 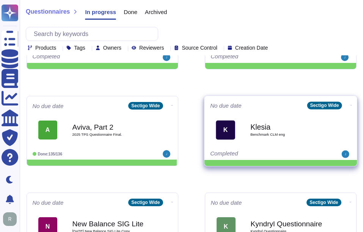 What do you see at coordinates (252, 48) in the screenshot?
I see `span: Creation Date` at bounding box center [252, 48].